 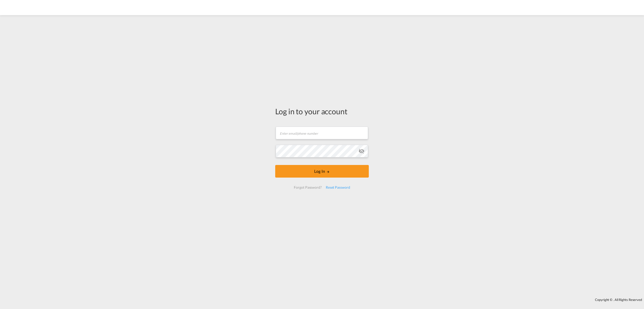 What do you see at coordinates (308, 187) in the screenshot?
I see `div: Forgot Password?` at bounding box center [308, 187].